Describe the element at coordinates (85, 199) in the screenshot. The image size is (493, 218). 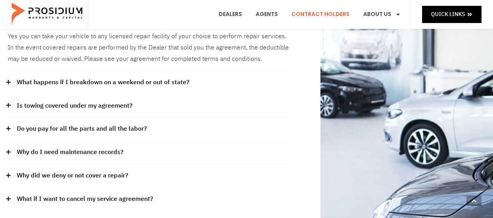
I see `a: What if I want to cancel my service agreement?` at that location.